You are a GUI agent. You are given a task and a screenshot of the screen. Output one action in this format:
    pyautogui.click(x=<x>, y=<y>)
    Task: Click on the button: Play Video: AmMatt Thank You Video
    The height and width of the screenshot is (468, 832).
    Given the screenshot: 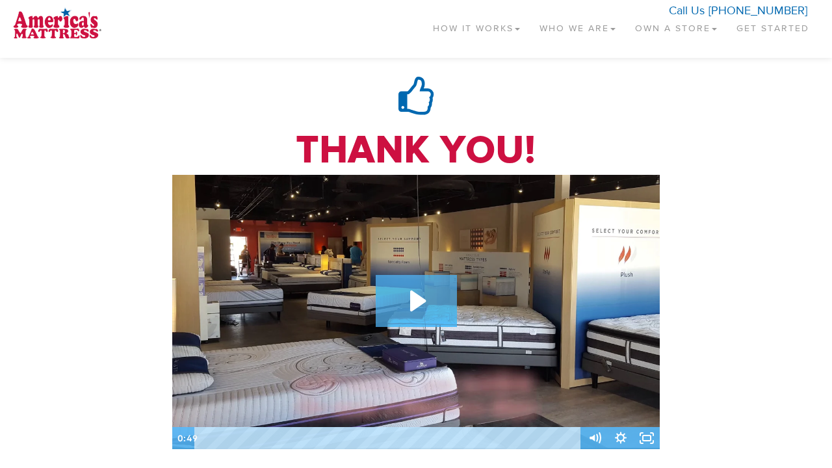 What is the action you would take?
    pyautogui.click(x=416, y=301)
    